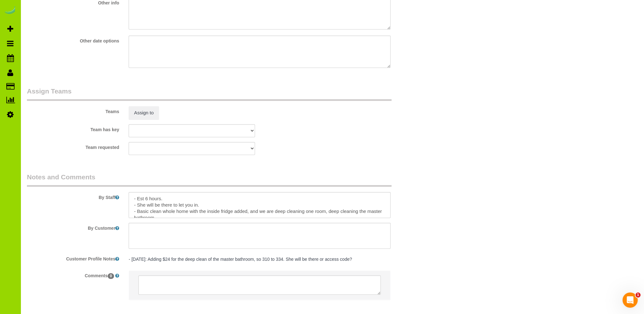 This screenshot has height=314, width=644. I want to click on label: Teams, so click(73, 110).